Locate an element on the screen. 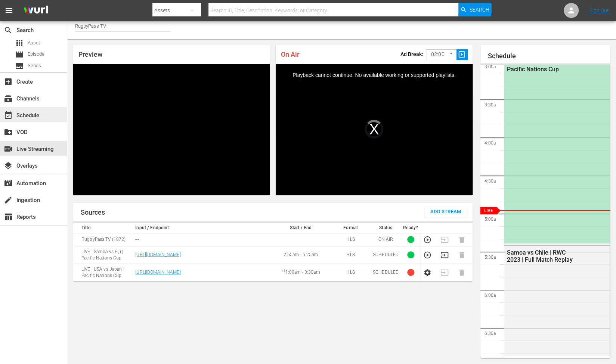 The image size is (616, 364). span: Schedule is located at coordinates (8, 115).